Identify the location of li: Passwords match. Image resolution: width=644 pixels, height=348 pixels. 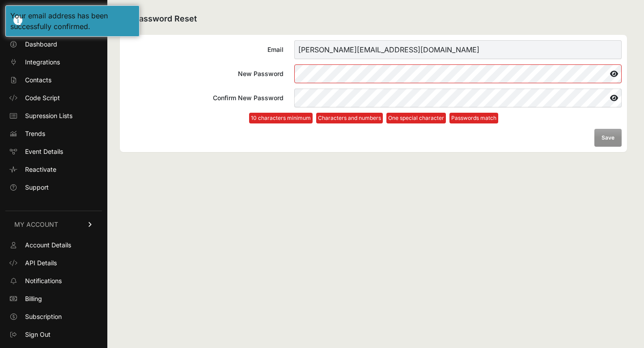
(473, 118).